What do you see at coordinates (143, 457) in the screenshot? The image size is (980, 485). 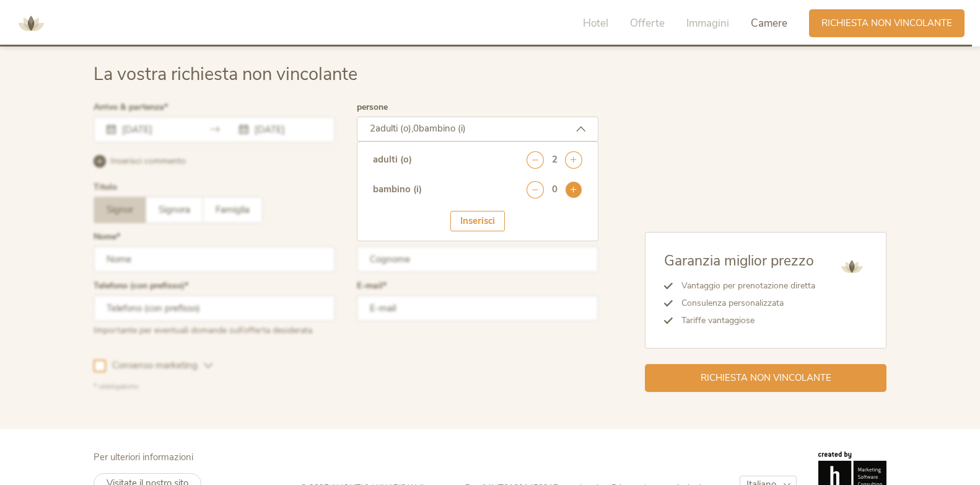 I see `span: Per ulteriori informazioni` at bounding box center [143, 457].